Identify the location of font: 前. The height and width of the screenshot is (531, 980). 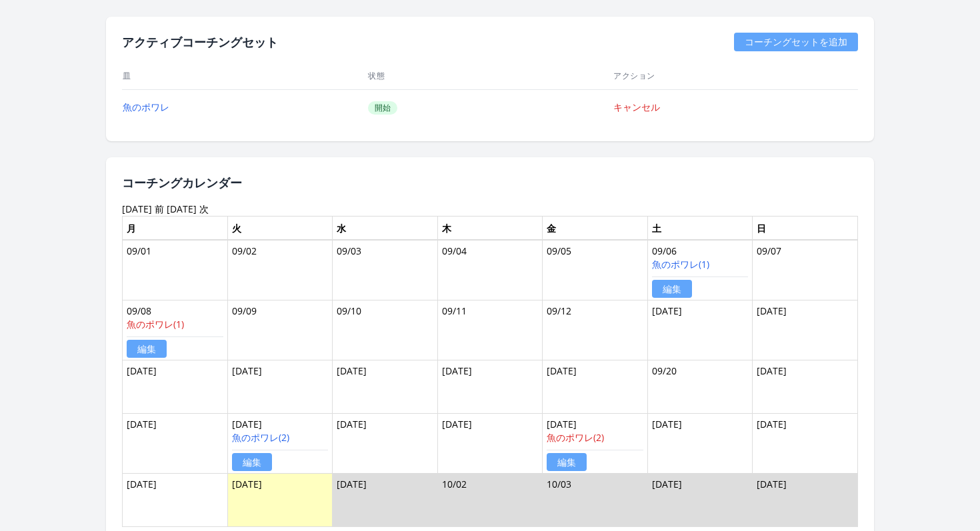
(159, 209).